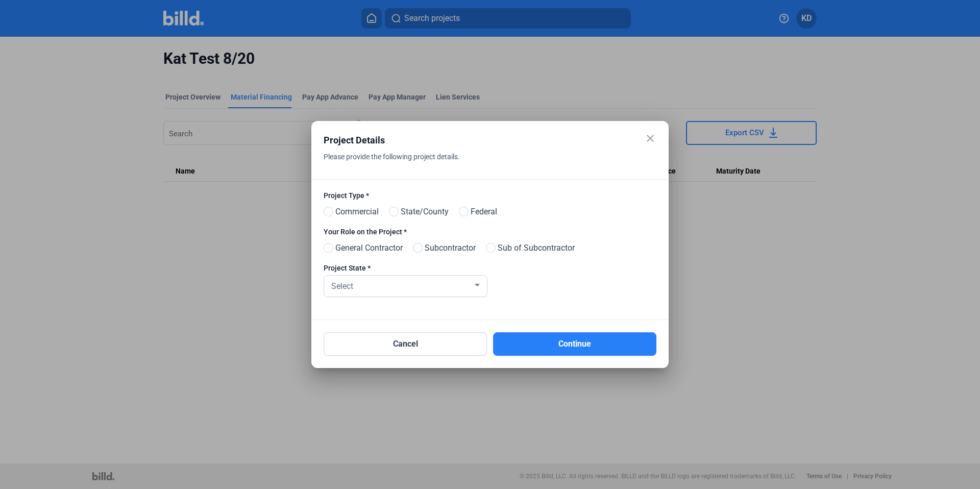 The width and height of the screenshot is (980, 489). I want to click on span: Federal, so click(482, 212).